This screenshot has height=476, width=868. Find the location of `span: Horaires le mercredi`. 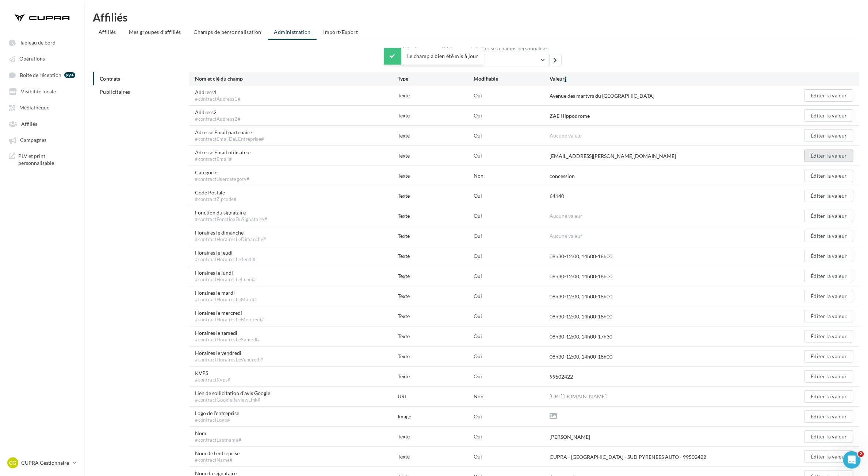

span: Horaires le mercredi is located at coordinates (229, 316).